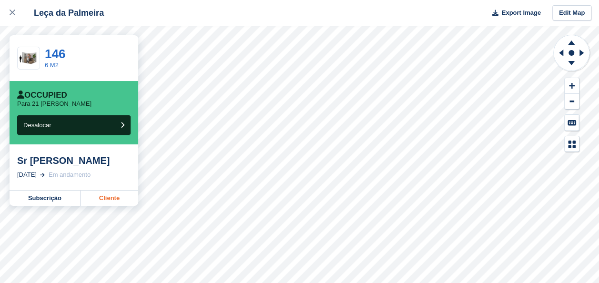  Describe the element at coordinates (521, 13) in the screenshot. I see `span: Export Image` at that location.